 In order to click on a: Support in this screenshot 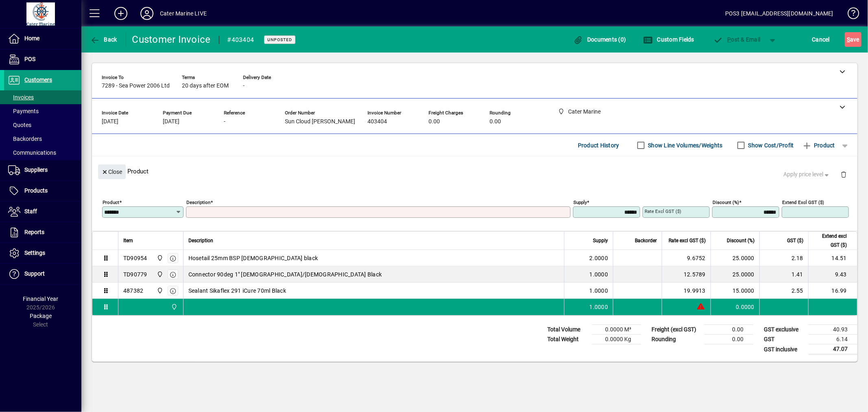, I will do `click(43, 274)`.